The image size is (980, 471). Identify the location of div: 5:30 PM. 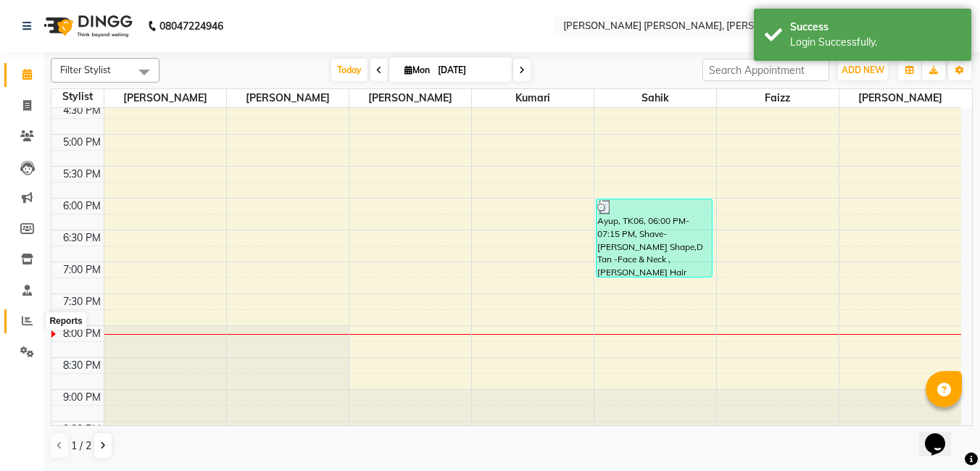
(82, 174).